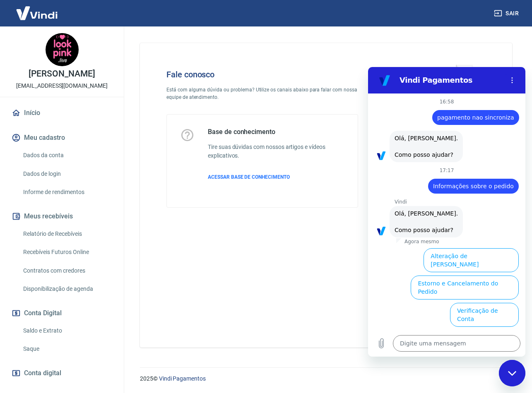  I want to click on a: Disponibilização de agenda, so click(66, 289).